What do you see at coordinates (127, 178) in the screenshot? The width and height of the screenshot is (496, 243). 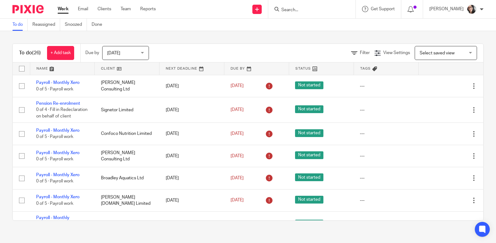 I see `td: Broadley Aquatics Ltd` at bounding box center [127, 178].